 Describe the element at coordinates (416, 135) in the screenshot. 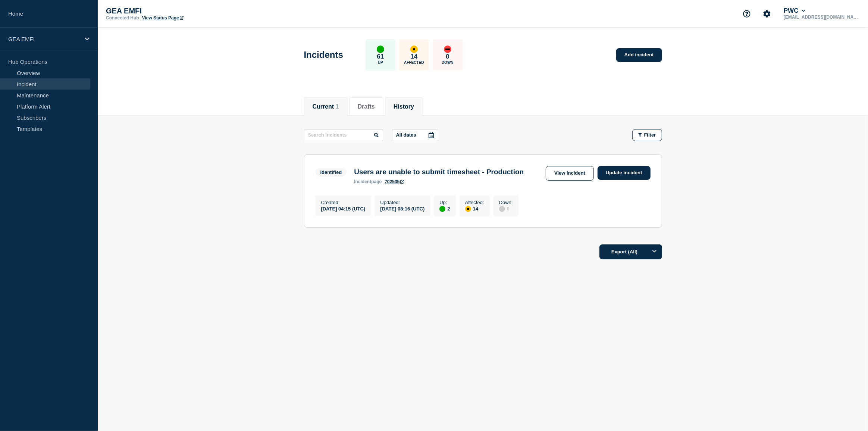

I see `button: All dates` at that location.